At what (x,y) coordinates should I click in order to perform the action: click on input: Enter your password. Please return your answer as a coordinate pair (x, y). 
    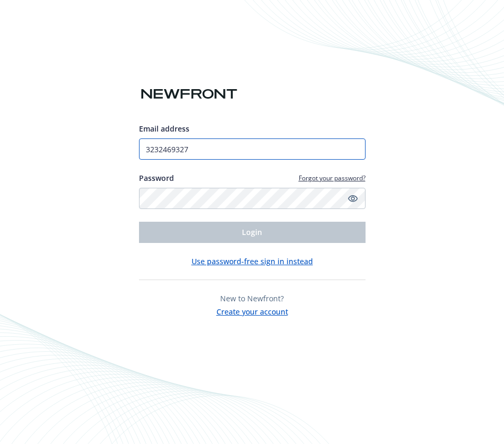
    Looking at the image, I should click on (252, 199).